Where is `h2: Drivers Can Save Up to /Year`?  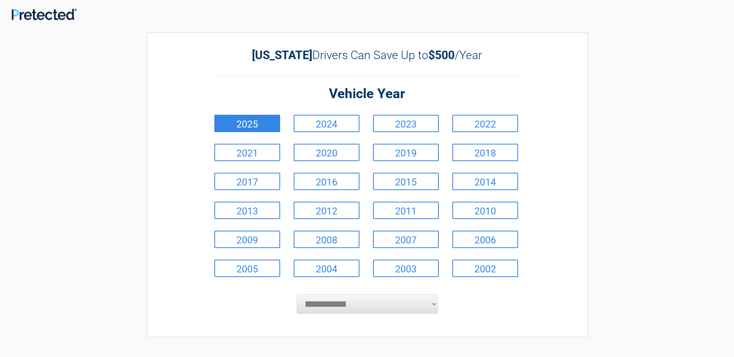
h2: Drivers Can Save Up to /Year is located at coordinates (367, 55).